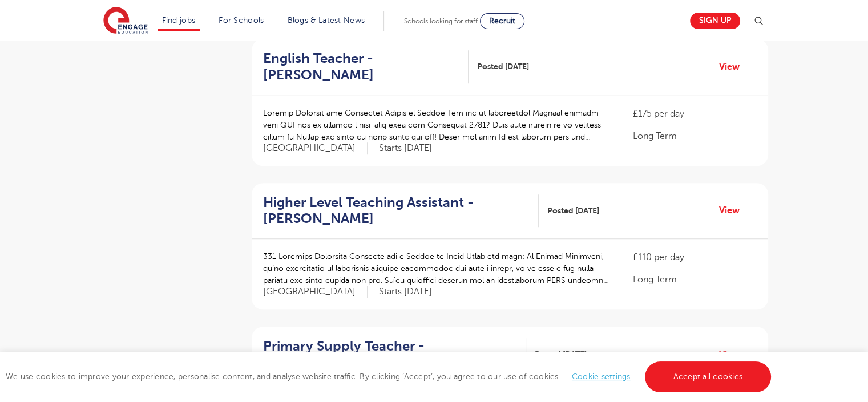 The image size is (868, 402). What do you see at coordinates (695, 114) in the screenshot?
I see `p: £175 per day` at bounding box center [695, 114].